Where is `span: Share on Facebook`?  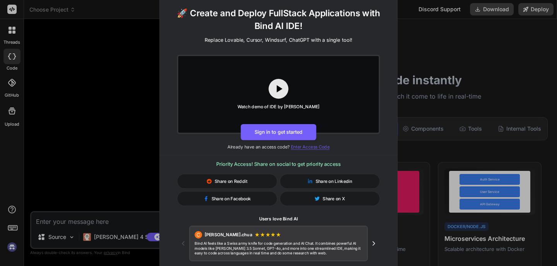 span: Share on Facebook is located at coordinates (231, 199).